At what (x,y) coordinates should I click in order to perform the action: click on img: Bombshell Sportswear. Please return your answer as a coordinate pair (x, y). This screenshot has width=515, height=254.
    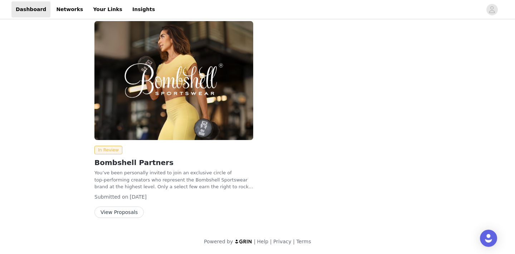
    Looking at the image, I should click on (174, 80).